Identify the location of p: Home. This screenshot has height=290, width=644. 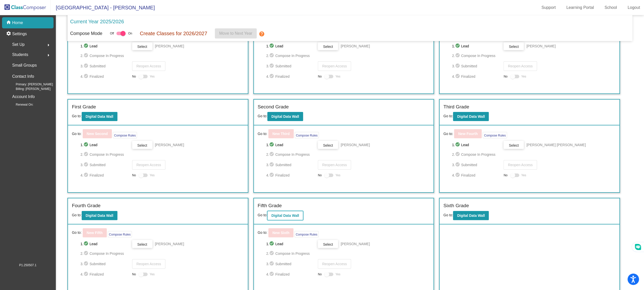
(18, 23).